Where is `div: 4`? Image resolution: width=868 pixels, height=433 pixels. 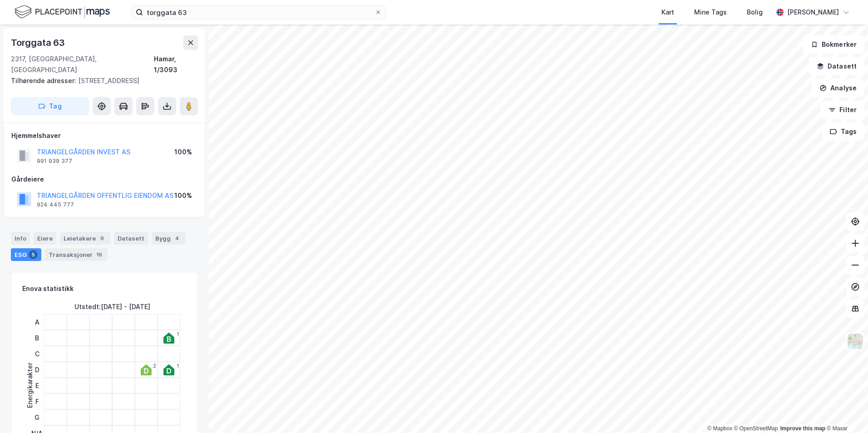
div: 4 is located at coordinates (177, 238).